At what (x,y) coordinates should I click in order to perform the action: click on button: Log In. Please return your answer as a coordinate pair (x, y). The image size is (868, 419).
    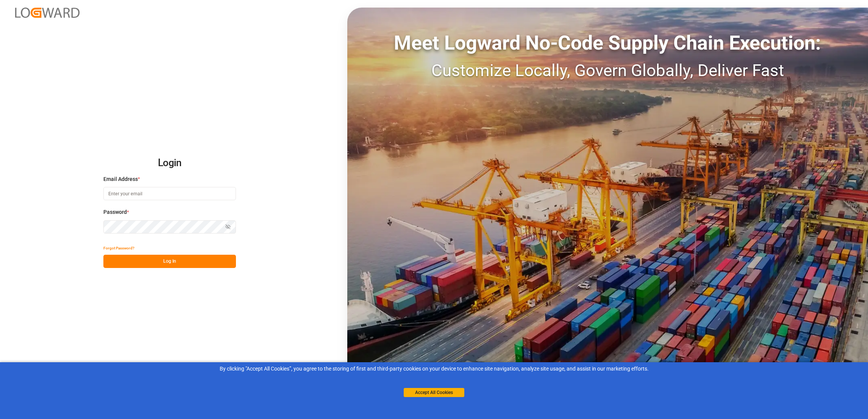
    Looking at the image, I should click on (170, 261).